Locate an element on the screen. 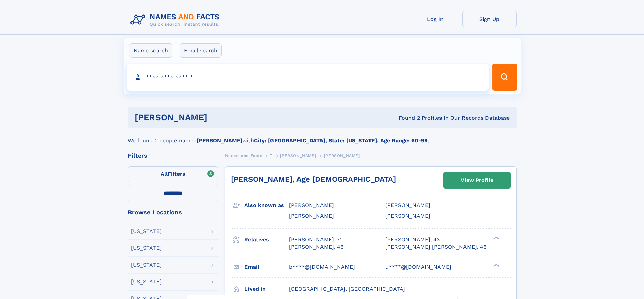 The width and height of the screenshot is (644, 299). a: Sign Up is located at coordinates (489, 19).